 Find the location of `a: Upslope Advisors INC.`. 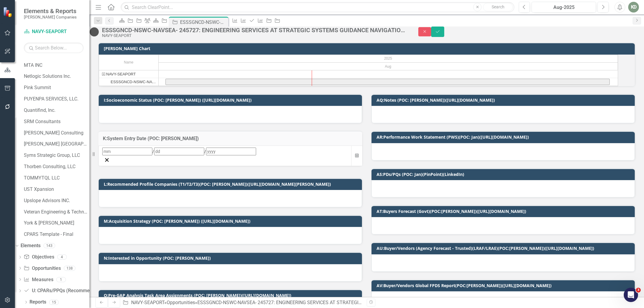

a: Upslope Advisors INC. is located at coordinates (57, 201).